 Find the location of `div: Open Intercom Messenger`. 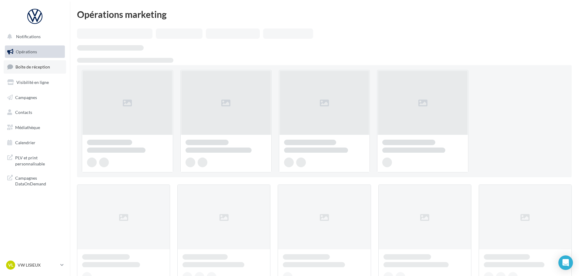

div: Open Intercom Messenger is located at coordinates (565, 263).